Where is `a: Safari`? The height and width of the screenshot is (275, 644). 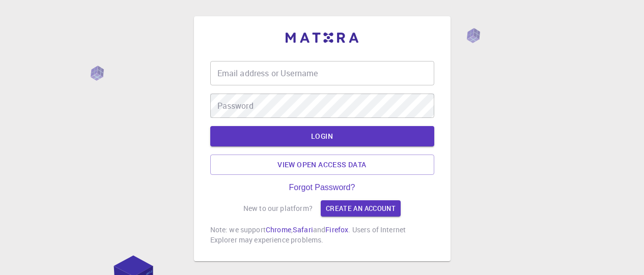
a: Safari is located at coordinates (303, 229).